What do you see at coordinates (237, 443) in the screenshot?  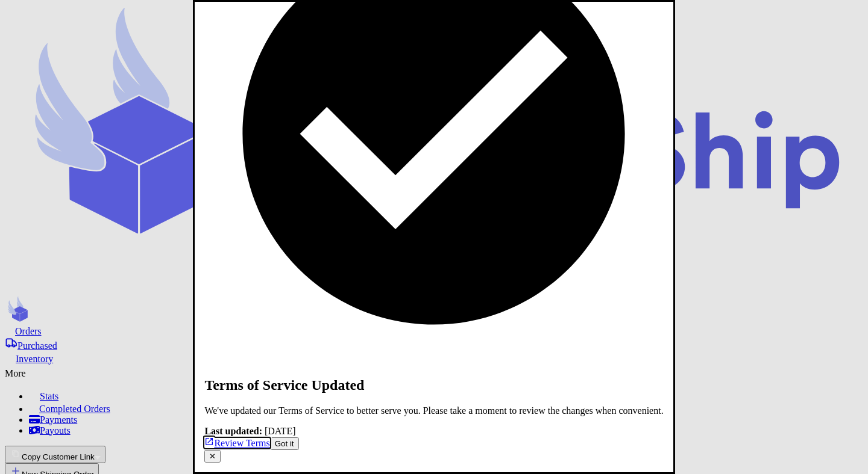 I see `a: Review Terms` at bounding box center [237, 443].